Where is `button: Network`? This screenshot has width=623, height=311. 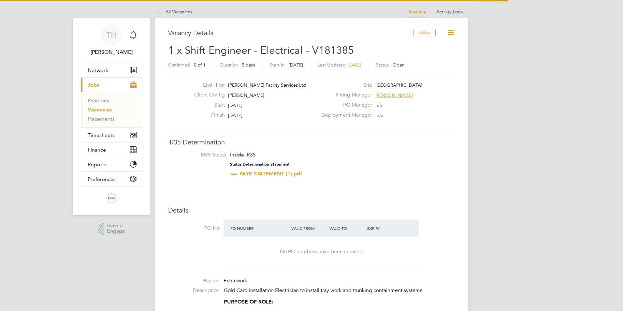
button: Network is located at coordinates (111, 70).